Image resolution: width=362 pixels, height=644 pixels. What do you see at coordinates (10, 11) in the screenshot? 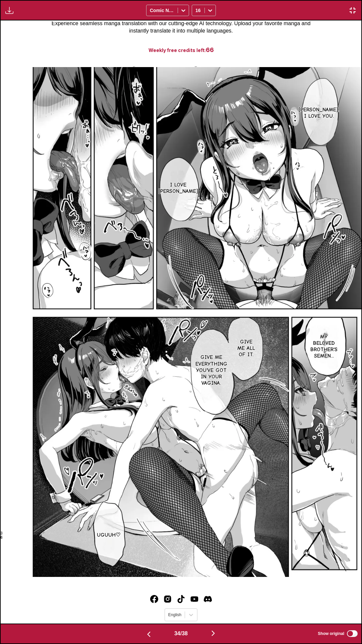
I see `img: Download translated images` at bounding box center [10, 11].